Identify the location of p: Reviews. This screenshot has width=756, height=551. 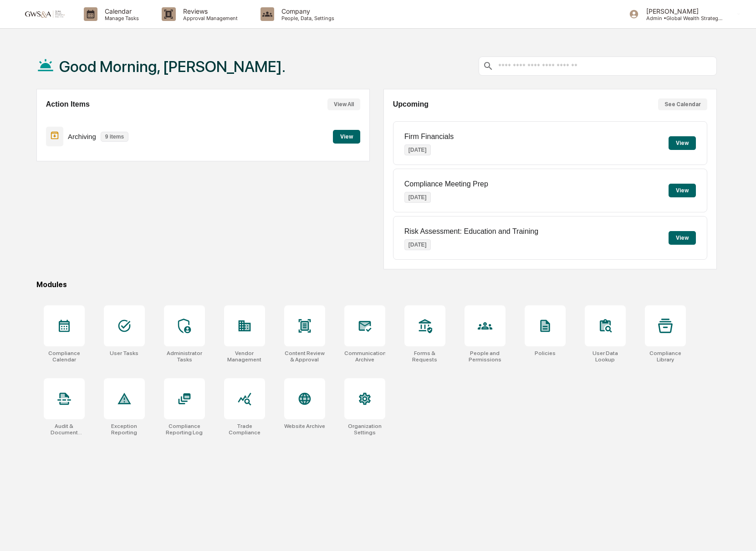
(209, 11).